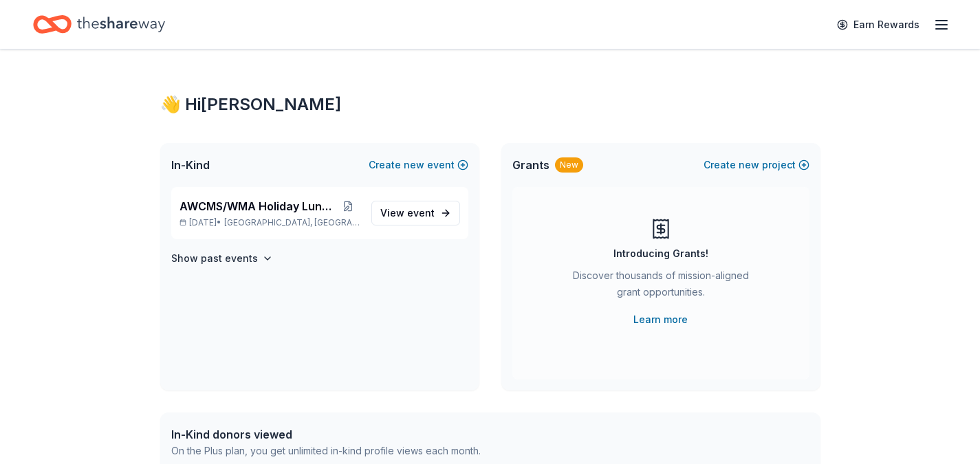 This screenshot has width=980, height=464. What do you see at coordinates (757, 165) in the screenshot?
I see `button: Createnewproject` at bounding box center [757, 165].